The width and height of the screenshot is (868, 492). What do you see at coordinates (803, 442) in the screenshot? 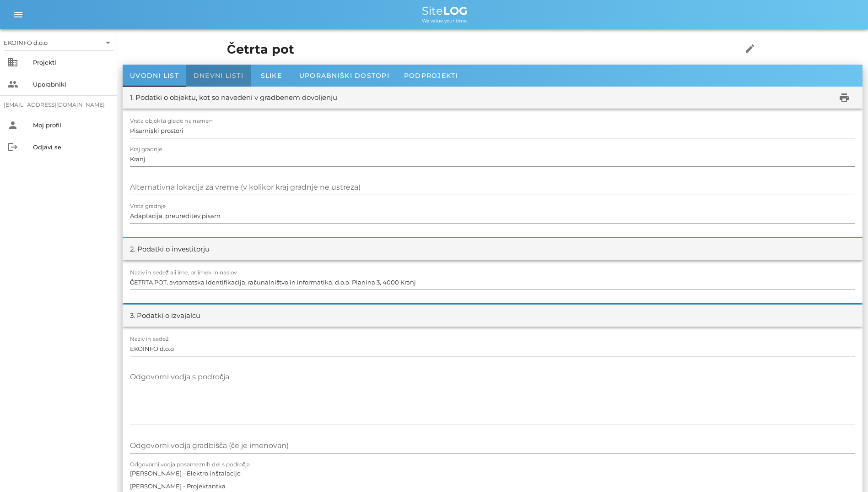
I see `div: Pripomoček za klepet` at bounding box center [803, 442].